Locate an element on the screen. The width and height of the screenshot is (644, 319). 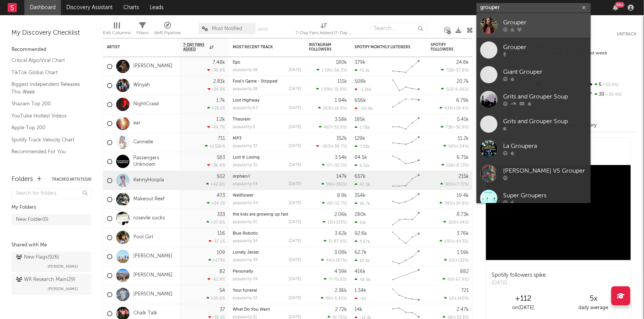
div: 333 is located at coordinates (221, 214).